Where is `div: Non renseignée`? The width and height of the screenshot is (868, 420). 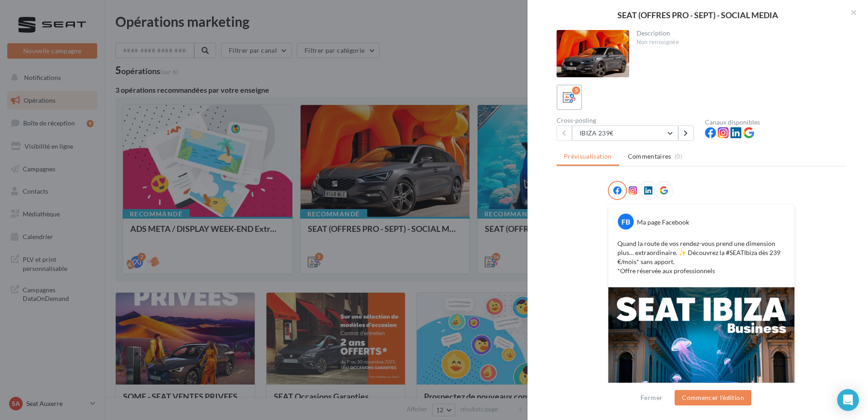
div: Non renseignée is located at coordinates (737, 42).